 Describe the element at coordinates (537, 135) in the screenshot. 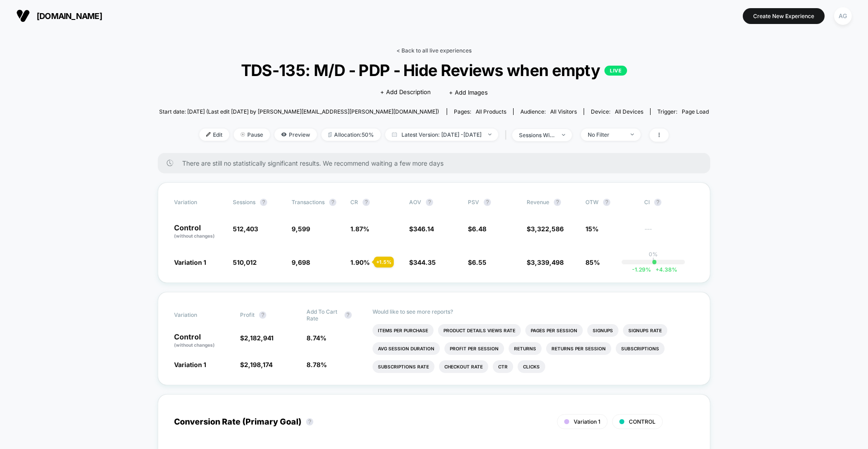

I see `div: sessions with impression` at that location.